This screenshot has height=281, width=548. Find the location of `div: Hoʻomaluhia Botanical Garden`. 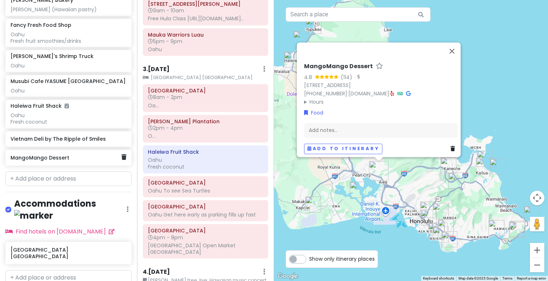

div: Hoʻomaluhia Botanical Garden is located at coordinates (448, 165).